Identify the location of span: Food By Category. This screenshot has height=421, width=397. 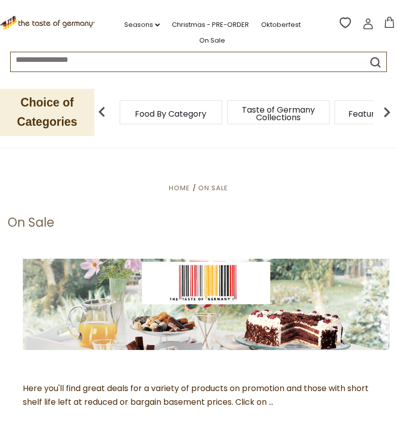
(171, 114).